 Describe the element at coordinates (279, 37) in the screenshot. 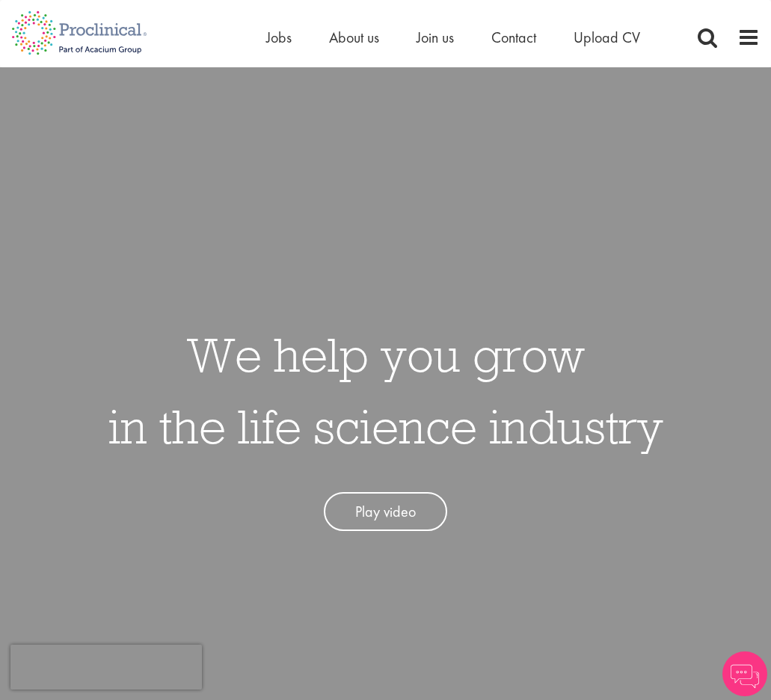

I see `span: Jobs` at that location.